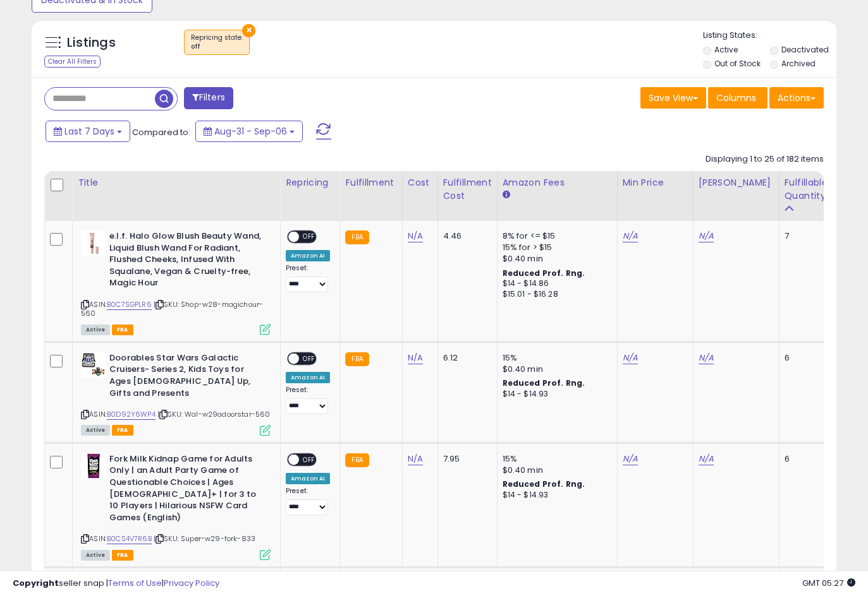  What do you see at coordinates (465, 358) in the screenshot?
I see `div: 6.12` at bounding box center [465, 358].